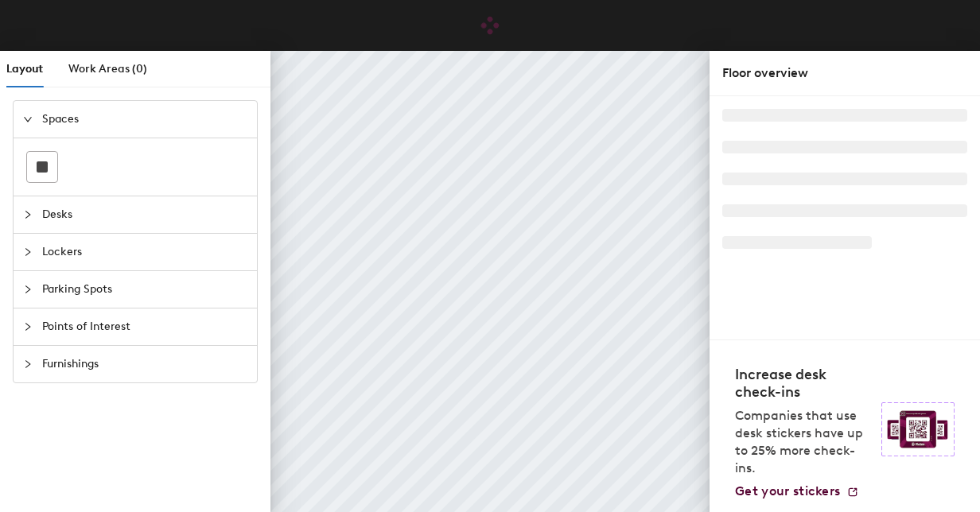  I want to click on span: Get your stickers, so click(788, 490).